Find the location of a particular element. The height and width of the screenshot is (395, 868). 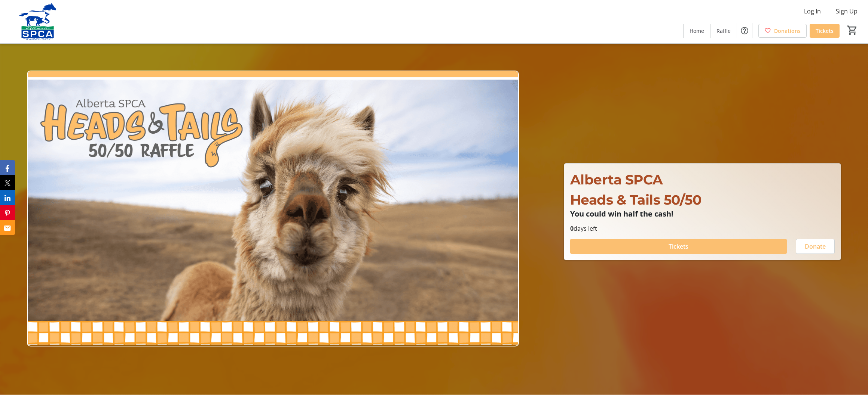

button: Donate is located at coordinates (815, 246).